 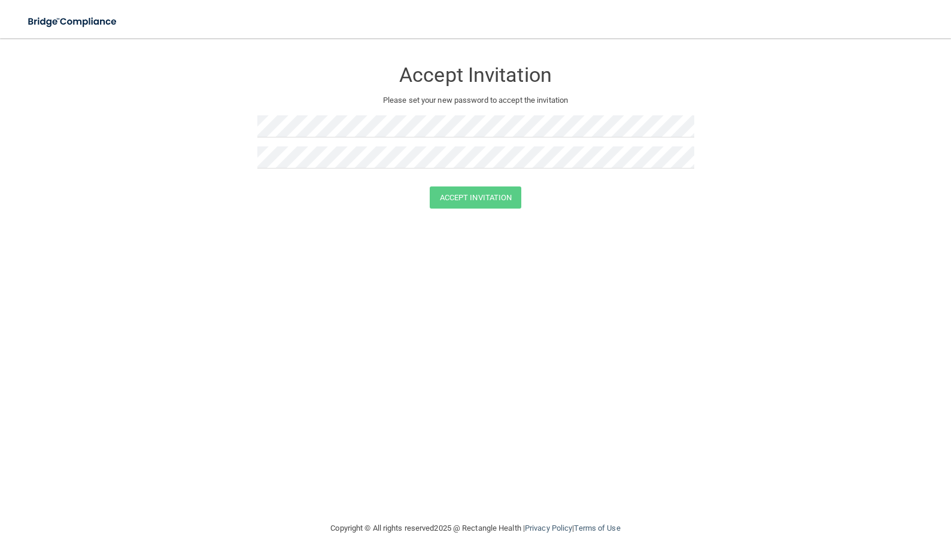 What do you see at coordinates (73, 22) in the screenshot?
I see `img: bridge_compliance_login_screen.278c3ca4.svg` at bounding box center [73, 22].